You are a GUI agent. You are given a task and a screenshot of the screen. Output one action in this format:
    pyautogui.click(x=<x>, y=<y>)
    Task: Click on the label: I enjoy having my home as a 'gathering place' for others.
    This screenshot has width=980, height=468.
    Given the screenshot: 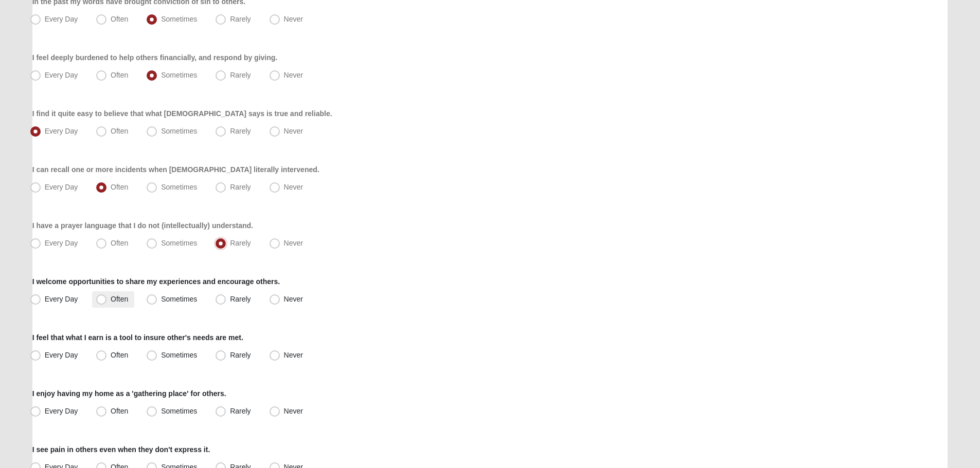 What is the action you would take?
    pyautogui.click(x=129, y=394)
    